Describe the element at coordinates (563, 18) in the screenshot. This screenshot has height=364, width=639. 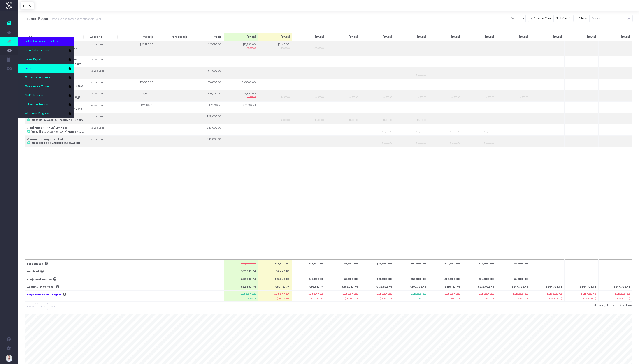
I see `button: Next Year` at that location.